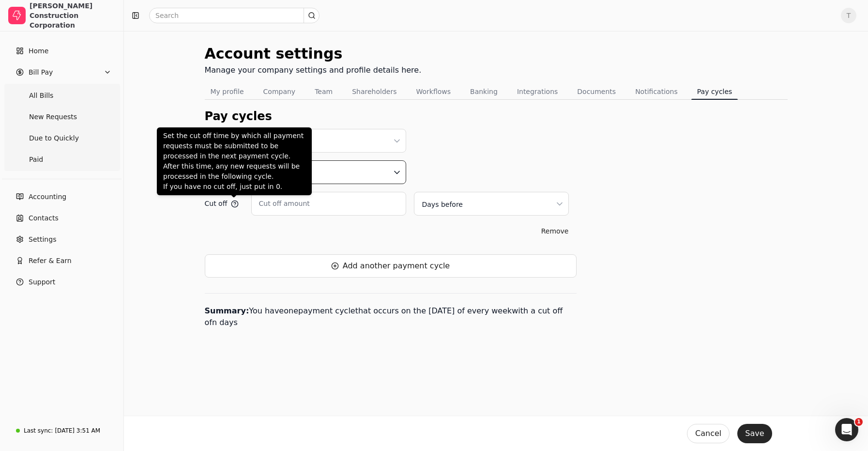 The image size is (868, 451). Describe the element at coordinates (39, 51) in the screenshot. I see `span: Home` at that location.